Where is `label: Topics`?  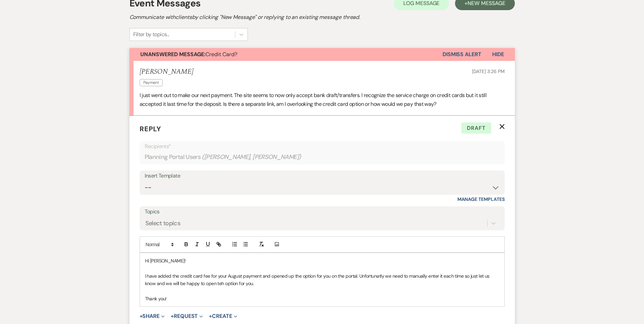
label: Topics is located at coordinates (322, 212).